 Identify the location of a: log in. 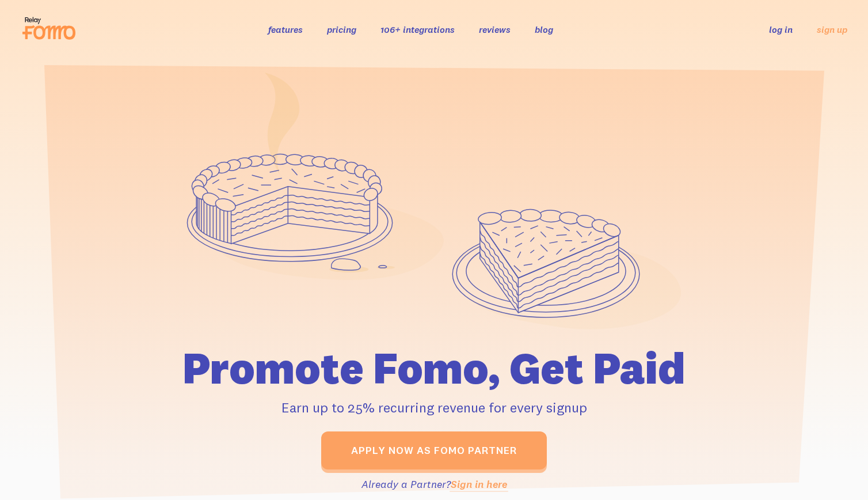
(781, 29).